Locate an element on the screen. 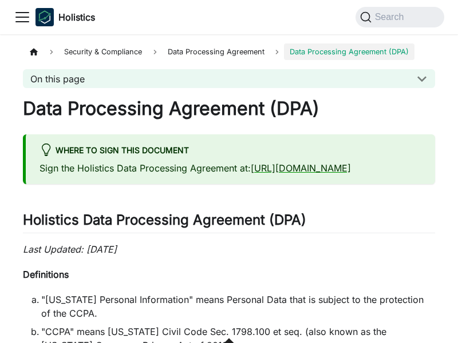 This screenshot has width=458, height=343. button: On this page is located at coordinates (229, 78).